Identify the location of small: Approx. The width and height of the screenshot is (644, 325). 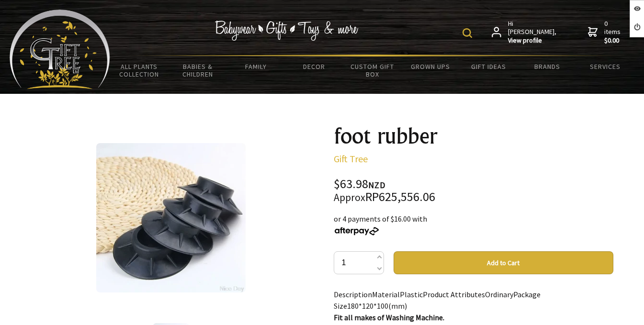
(349, 197).